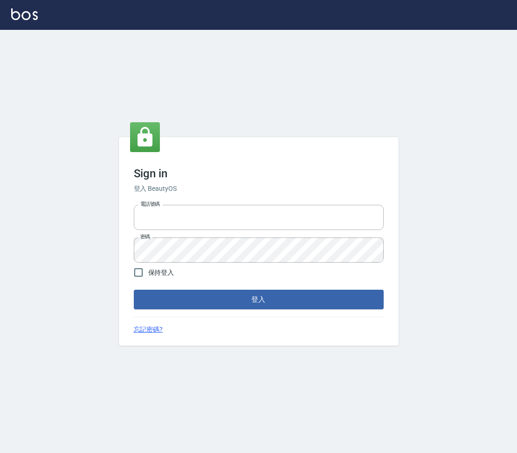  What do you see at coordinates (259, 174) in the screenshot?
I see `h3: Sign in` at bounding box center [259, 174].